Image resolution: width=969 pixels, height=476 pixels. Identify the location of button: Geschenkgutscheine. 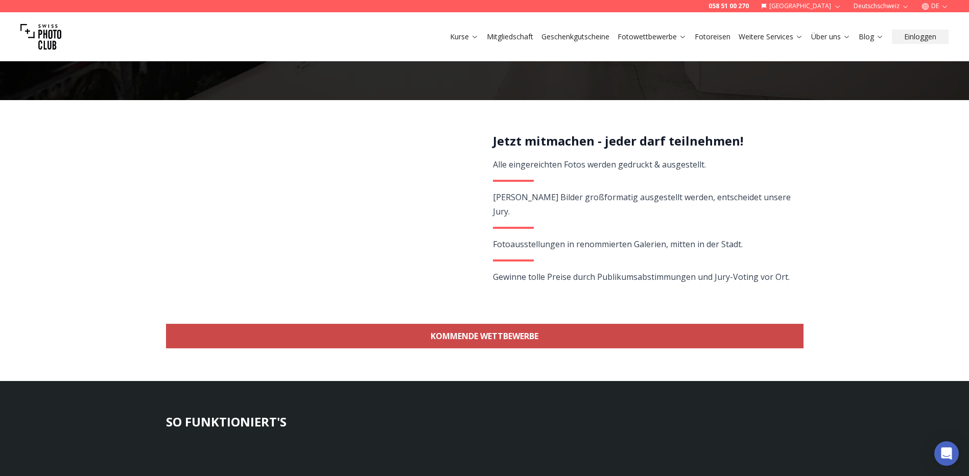
(575, 37).